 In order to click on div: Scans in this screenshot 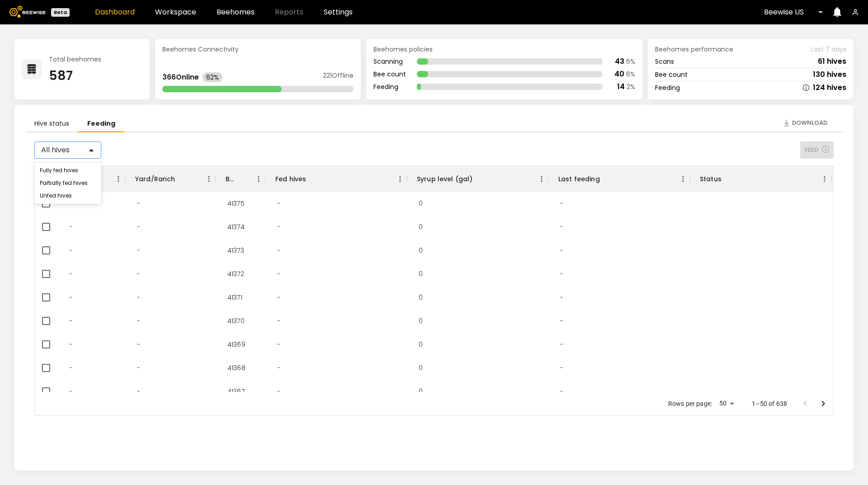, I will do `click(664, 61)`.